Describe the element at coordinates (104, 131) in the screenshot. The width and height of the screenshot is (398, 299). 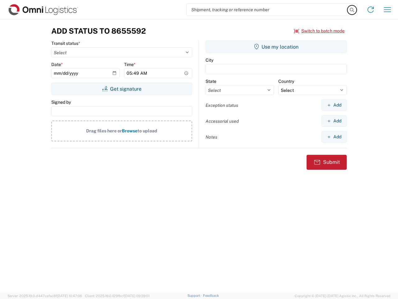
I see `span: Drag files here or` at that location.